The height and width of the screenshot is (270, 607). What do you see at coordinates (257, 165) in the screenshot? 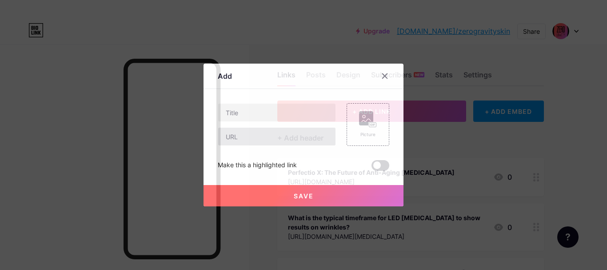
I see `div: Make this a highlighted link` at bounding box center [257, 165].